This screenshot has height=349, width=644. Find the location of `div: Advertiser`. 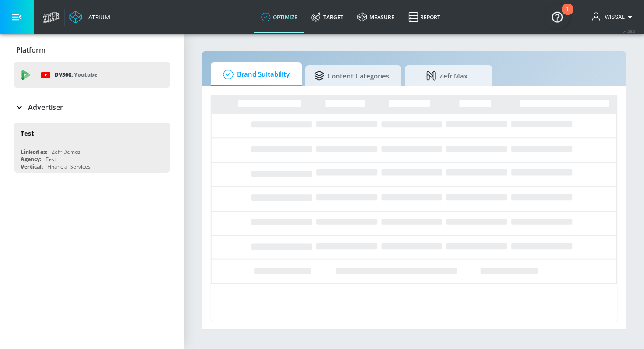

div: Advertiser is located at coordinates (92, 108).